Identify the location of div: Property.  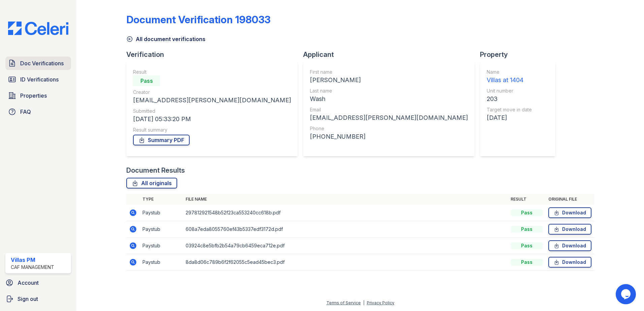
(521, 54).